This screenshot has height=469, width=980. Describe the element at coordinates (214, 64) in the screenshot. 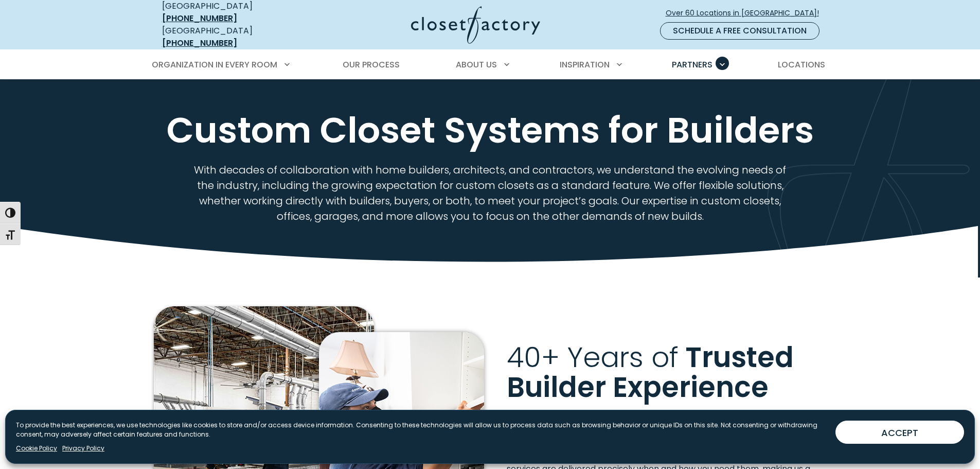

I see `span: Organization in Every Room` at that location.